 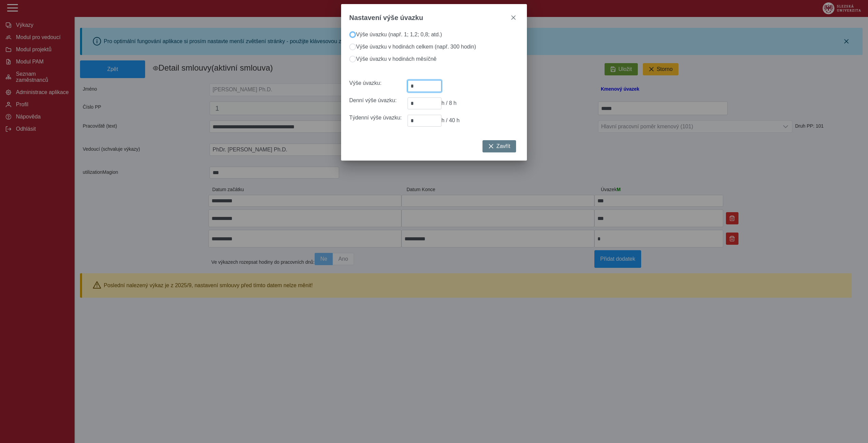 I want to click on span: h / 40 h, so click(x=451, y=120).